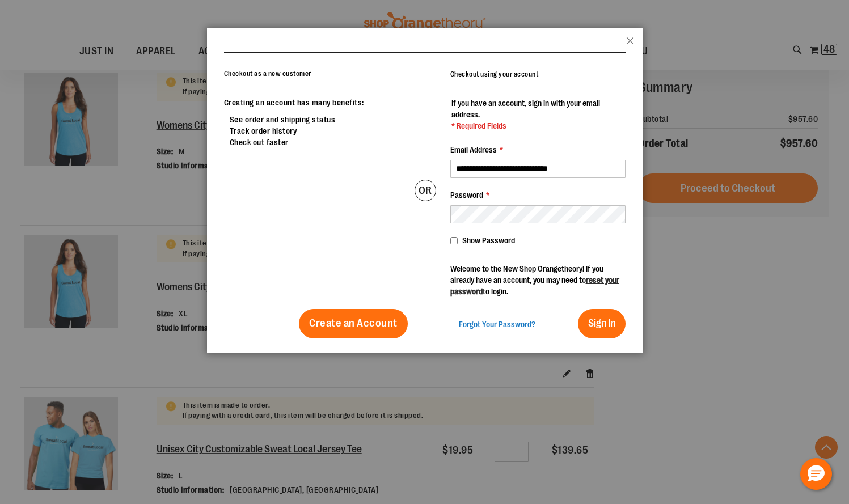  What do you see at coordinates (425, 190) in the screenshot?
I see `div: or` at bounding box center [425, 190].